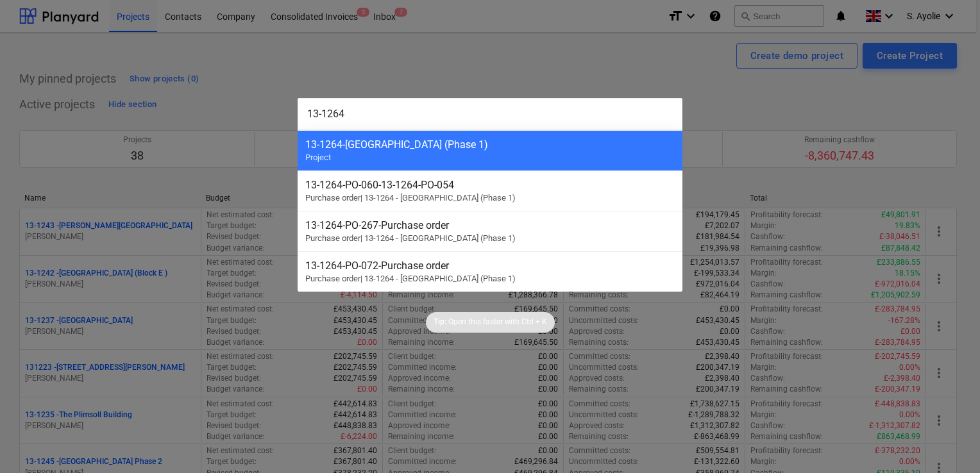 The height and width of the screenshot is (473, 980). I want to click on p: Ctrl + K, so click(534, 322).